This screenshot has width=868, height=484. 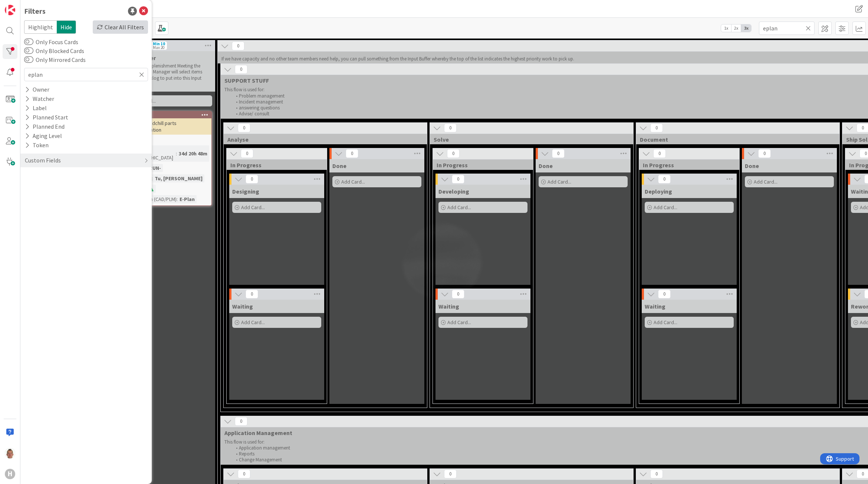 What do you see at coordinates (36, 108) in the screenshot?
I see `div: Label` at bounding box center [36, 108].